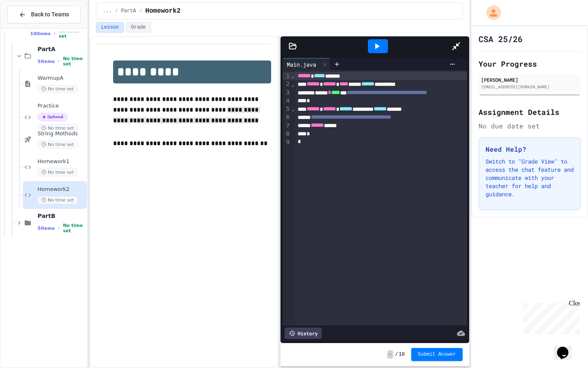 The height and width of the screenshot is (368, 588). I want to click on div: 9, so click(286, 142).